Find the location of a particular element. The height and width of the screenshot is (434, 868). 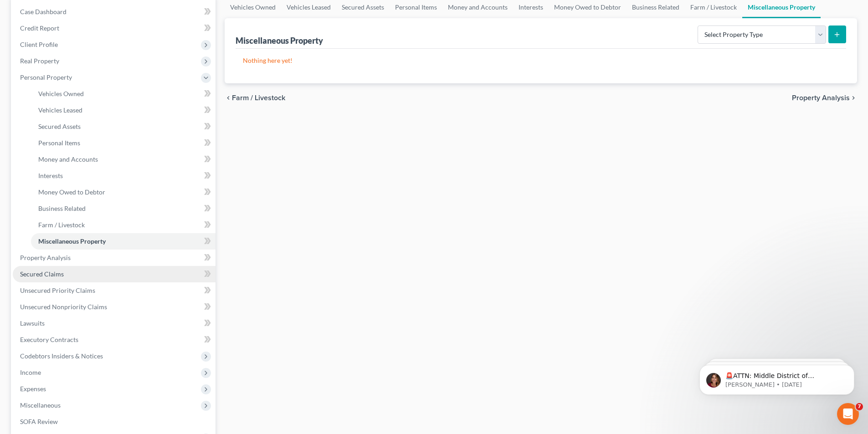

span: Personal Items is located at coordinates (59, 142).